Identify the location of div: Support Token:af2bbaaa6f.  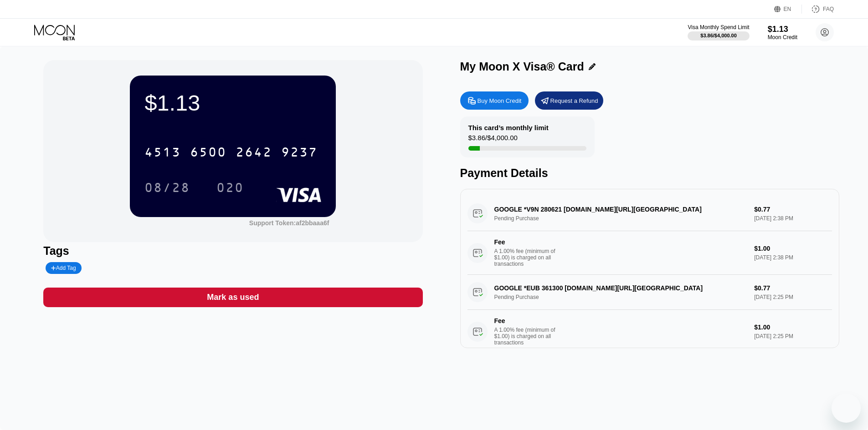
(290, 223).